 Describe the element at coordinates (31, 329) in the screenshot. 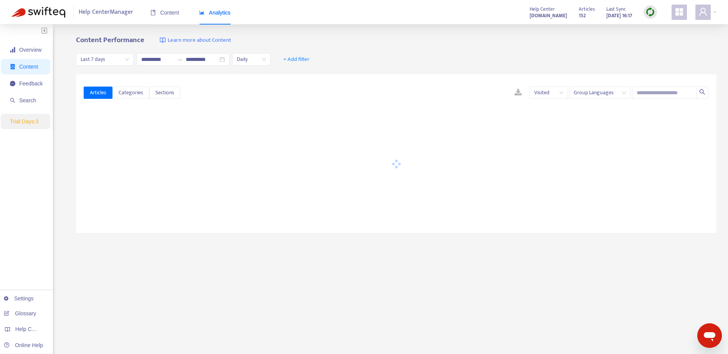

I see `span: Help Centers` at that location.